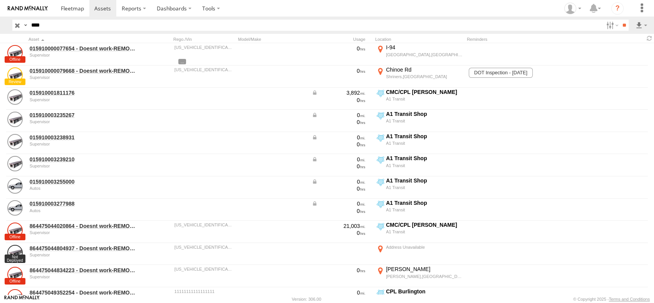  What do you see at coordinates (82, 159) in the screenshot?
I see `a: 015910003239210` at bounding box center [82, 159].